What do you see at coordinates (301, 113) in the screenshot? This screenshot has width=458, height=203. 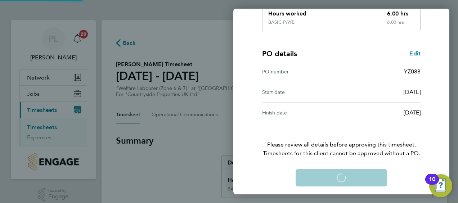 I see `div: Finish date` at bounding box center [301, 113].